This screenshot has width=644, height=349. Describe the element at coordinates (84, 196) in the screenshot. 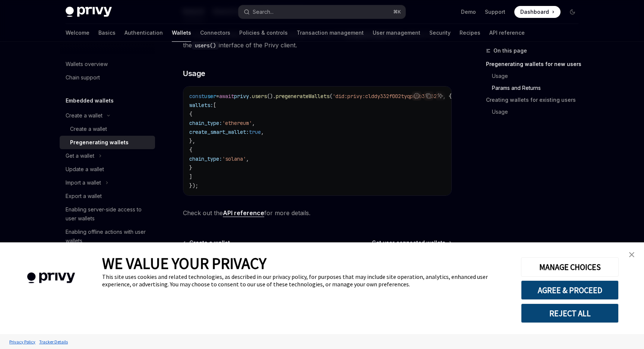

I see `div: Export a wallet` at that location.